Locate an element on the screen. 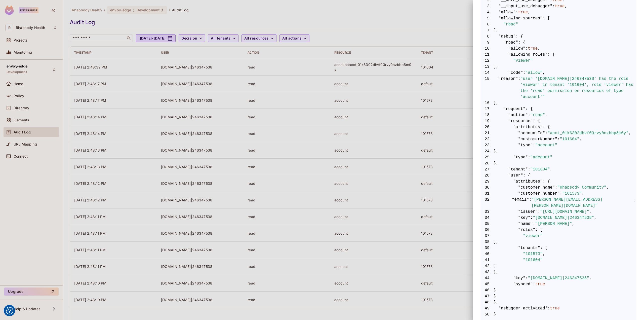 The width and height of the screenshot is (644, 320). span: "name" is located at coordinates (526, 224).